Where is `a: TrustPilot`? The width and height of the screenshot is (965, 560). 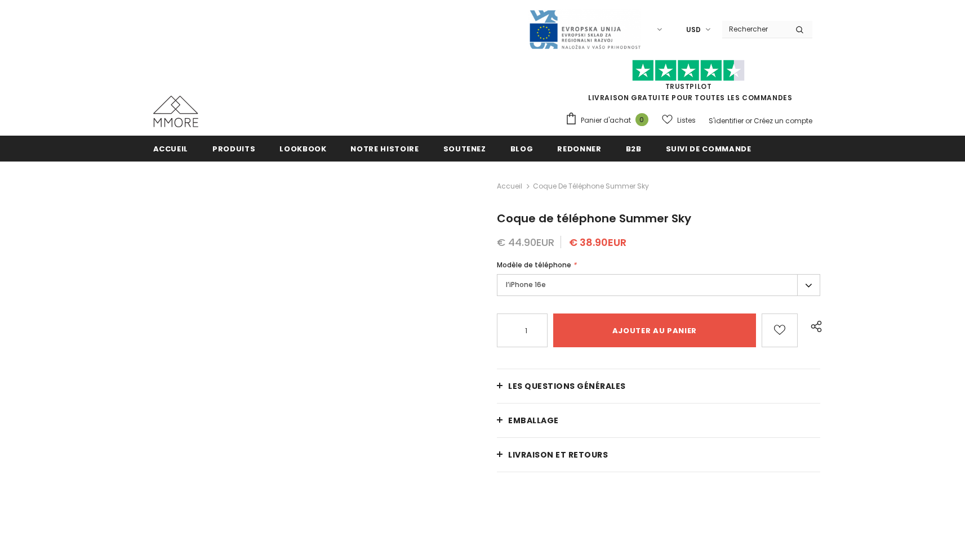
a: TrustPilot is located at coordinates (688, 86).